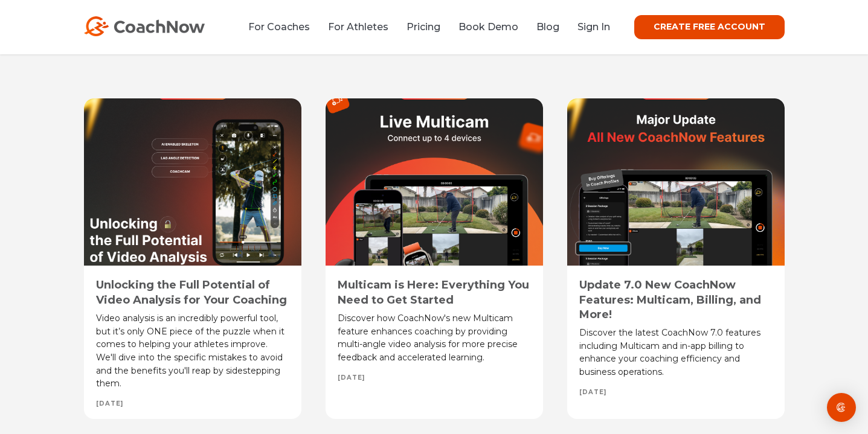 Image resolution: width=868 pixels, height=434 pixels. Describe the element at coordinates (358, 27) in the screenshot. I see `a: For Athletes` at that location.